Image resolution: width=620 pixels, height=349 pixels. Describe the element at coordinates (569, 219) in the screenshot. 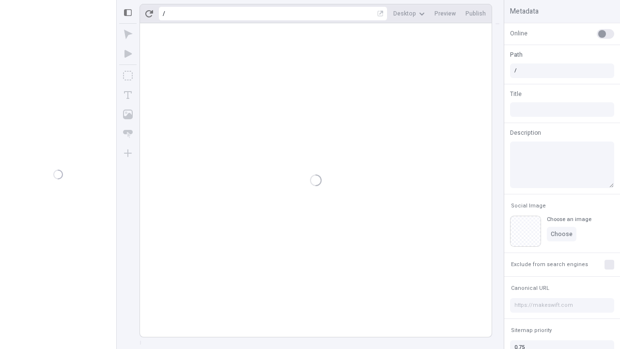

I see `div: Choose an image` at that location.